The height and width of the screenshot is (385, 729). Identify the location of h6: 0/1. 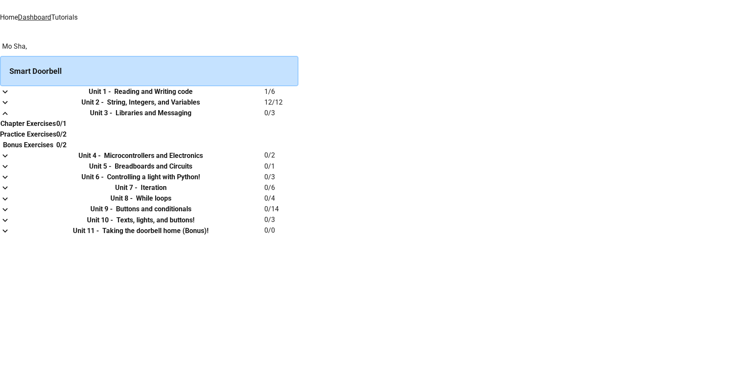
(61, 124).